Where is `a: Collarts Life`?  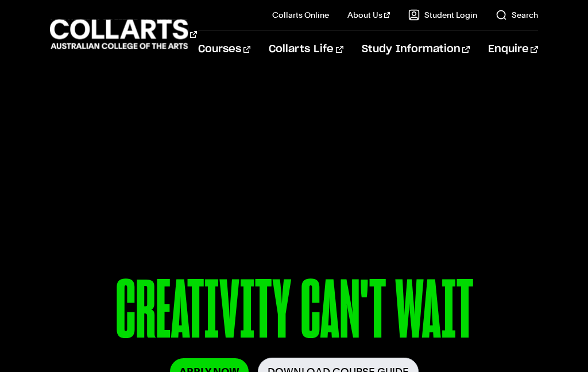
a: Collarts Life is located at coordinates (305, 49).